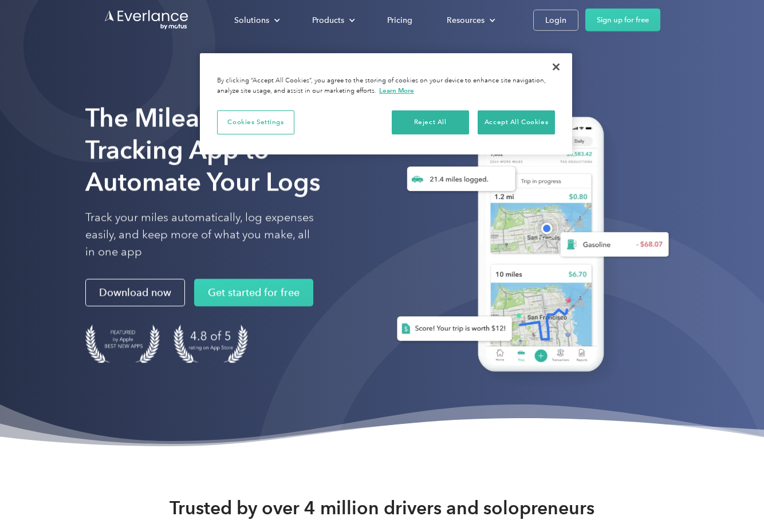 This screenshot has height=532, width=764. What do you see at coordinates (382, 508) in the screenshot?
I see `strong: Trusted by over 4 million drivers and solopreneurs` at bounding box center [382, 508].